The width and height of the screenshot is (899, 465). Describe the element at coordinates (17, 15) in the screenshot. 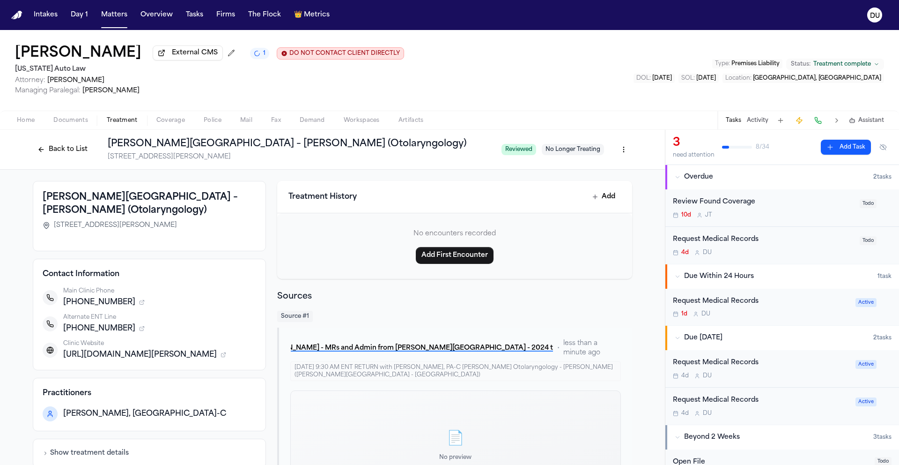

I see `a: Home` at that location.